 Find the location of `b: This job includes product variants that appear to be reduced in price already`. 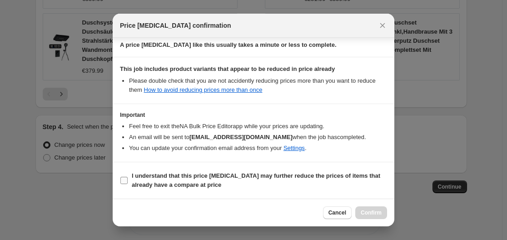

b: This job includes product variants that appear to be reduced in price already is located at coordinates (227, 69).